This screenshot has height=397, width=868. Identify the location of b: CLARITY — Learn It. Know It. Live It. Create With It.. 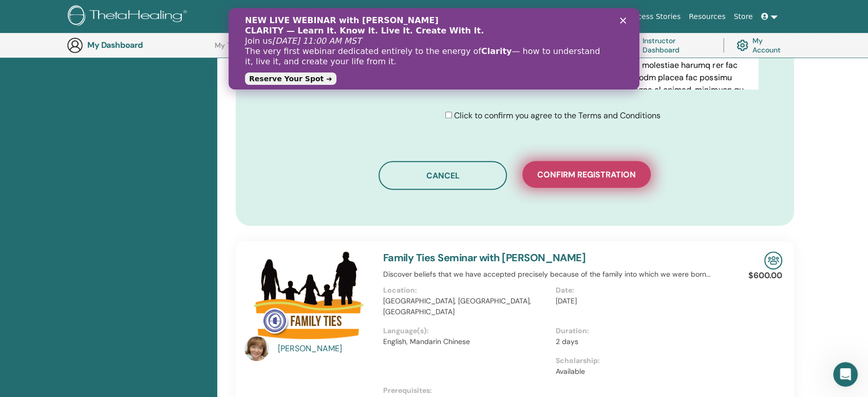
(136, 22).